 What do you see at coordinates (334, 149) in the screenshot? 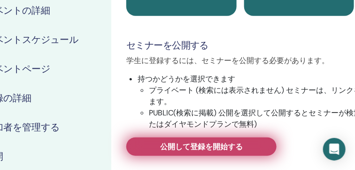
I see `div: インターコムメッセンジャーを開く` at bounding box center [334, 149].